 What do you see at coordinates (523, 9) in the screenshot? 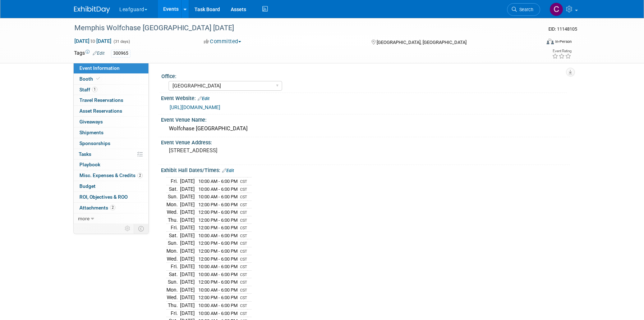
I see `a: Search` at bounding box center [523, 9].